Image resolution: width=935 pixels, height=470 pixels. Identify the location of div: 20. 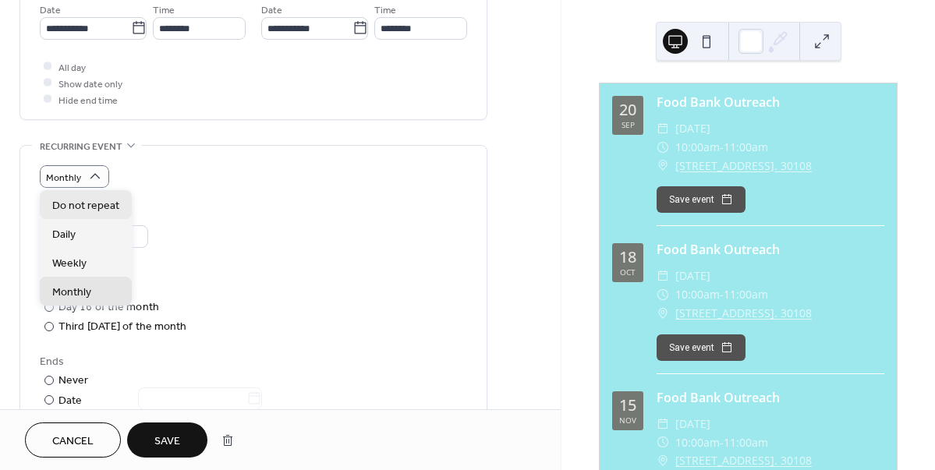
(628, 110).